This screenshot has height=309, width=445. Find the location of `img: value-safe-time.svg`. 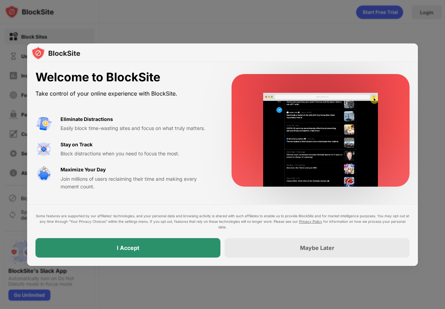

img: value-safe-time.svg is located at coordinates (44, 174).